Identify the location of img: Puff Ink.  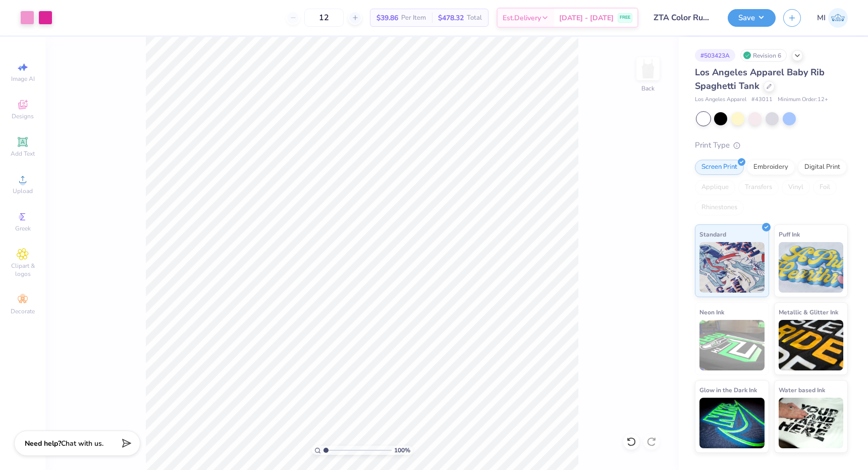
(811, 268).